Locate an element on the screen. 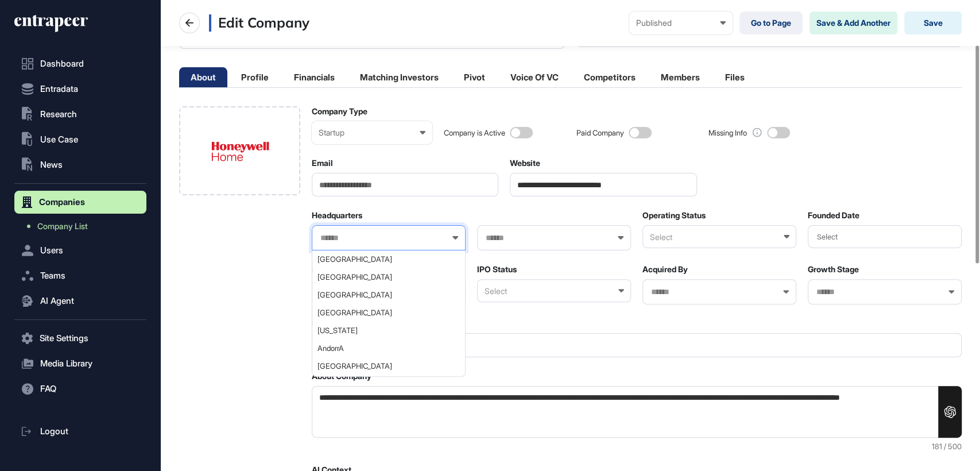 The image size is (980, 471). a: Dashboard is located at coordinates (80, 64).